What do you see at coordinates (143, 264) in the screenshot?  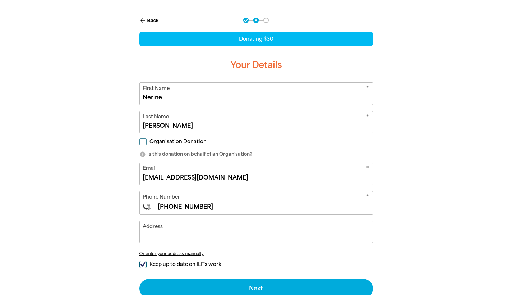 I see `input: Keep up to date on ILF's work` at bounding box center [143, 264].